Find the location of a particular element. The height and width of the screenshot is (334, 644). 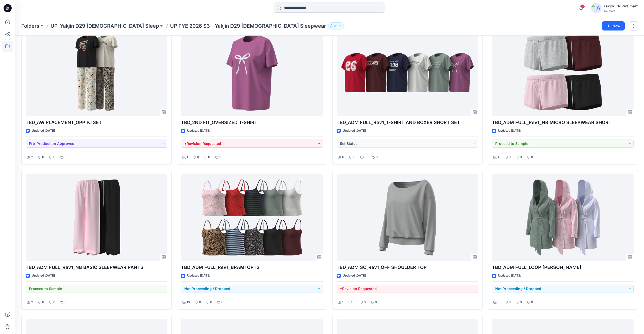

p: 6 is located at coordinates (343, 157).